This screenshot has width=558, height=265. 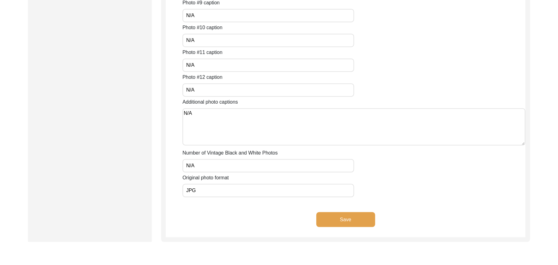 I want to click on label: Photo #11 caption, so click(x=202, y=52).